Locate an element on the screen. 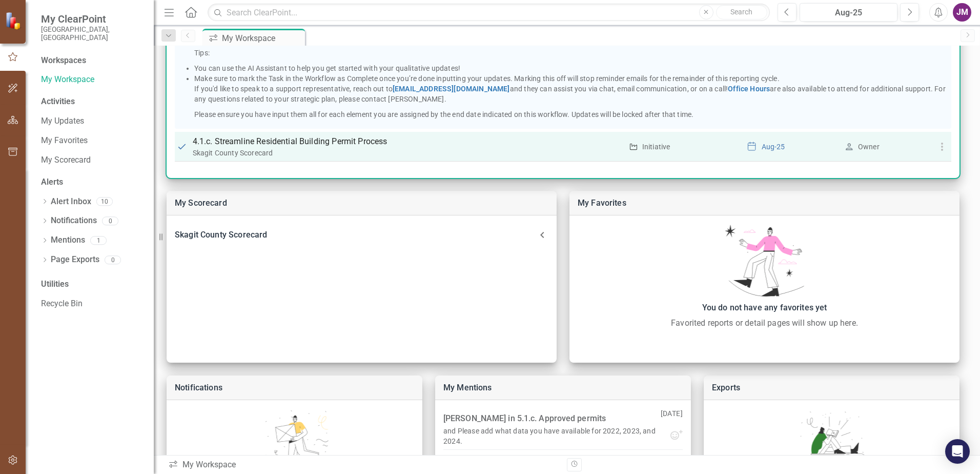  a: Recycle Bin is located at coordinates (93, 304).